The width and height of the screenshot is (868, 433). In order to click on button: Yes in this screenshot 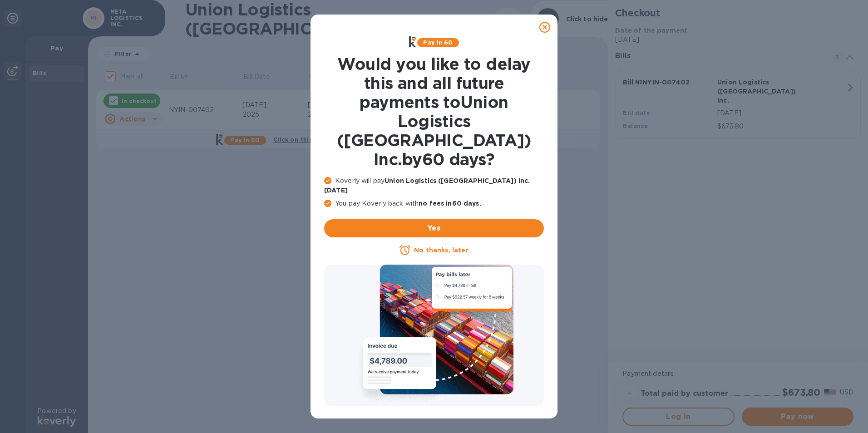, I will do `click(434, 228)`.